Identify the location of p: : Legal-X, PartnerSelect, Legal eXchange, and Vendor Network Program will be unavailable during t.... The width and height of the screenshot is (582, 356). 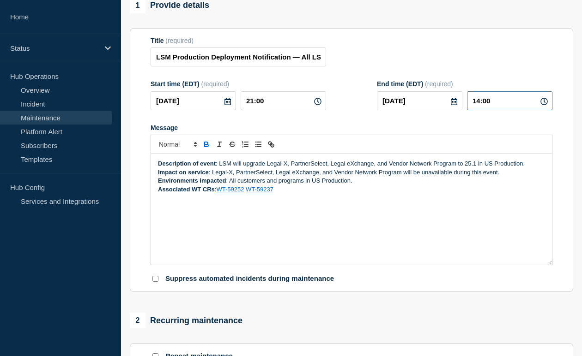
(351, 173).